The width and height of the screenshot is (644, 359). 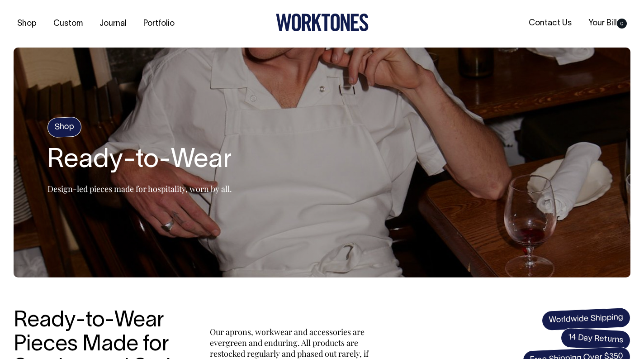 I want to click on a: Custom, so click(x=68, y=24).